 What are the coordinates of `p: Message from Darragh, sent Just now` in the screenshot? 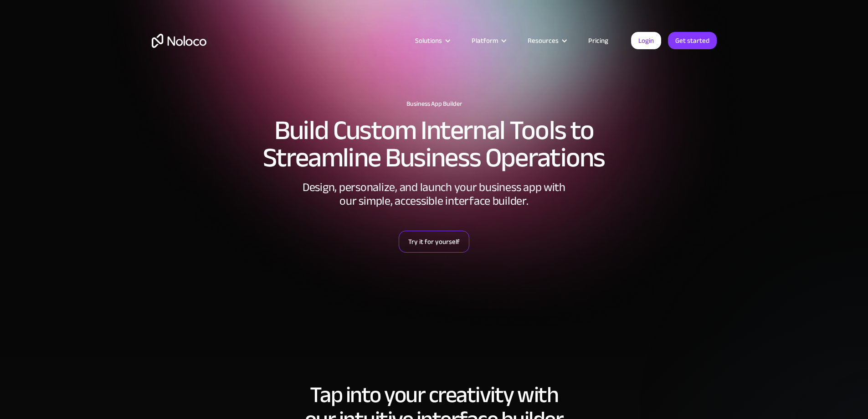 It's located at (76, 39).